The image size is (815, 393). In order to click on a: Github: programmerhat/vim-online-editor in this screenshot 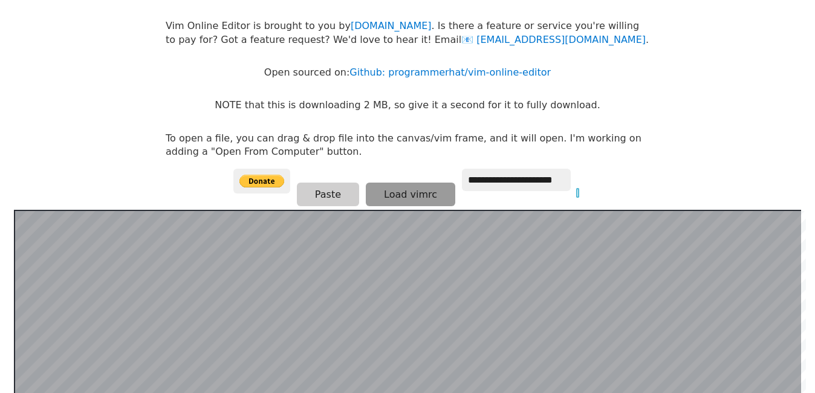, I will do `click(450, 72)`.